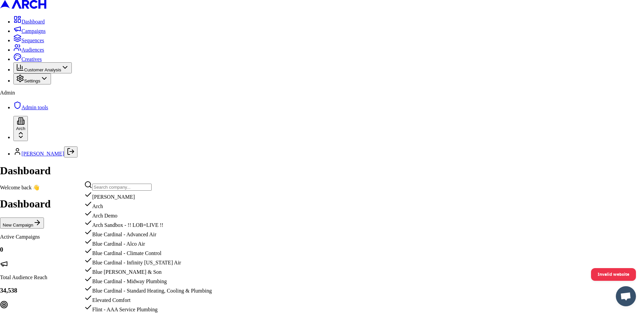 The width and height of the screenshot is (644, 313). I want to click on div: Flint - AAA Service Plumbing, so click(159, 308).